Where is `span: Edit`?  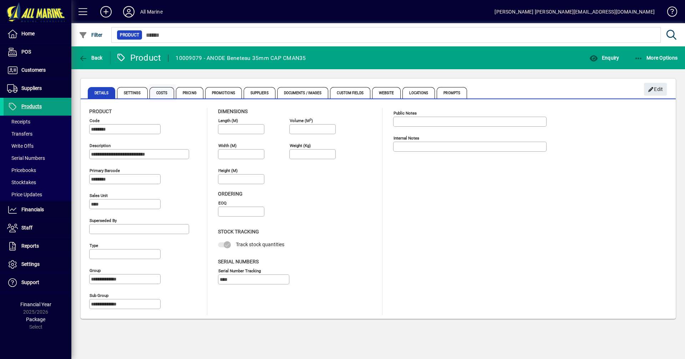 span: Edit is located at coordinates (655, 89).